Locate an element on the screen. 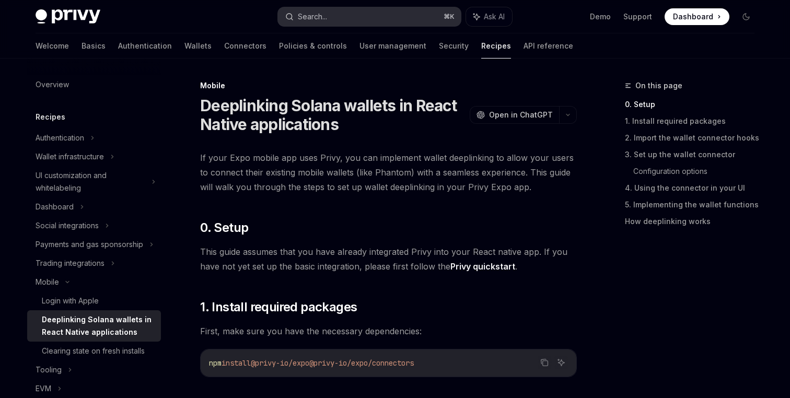 Image resolution: width=790 pixels, height=398 pixels. span: @privy-io/expo is located at coordinates (280, 363).